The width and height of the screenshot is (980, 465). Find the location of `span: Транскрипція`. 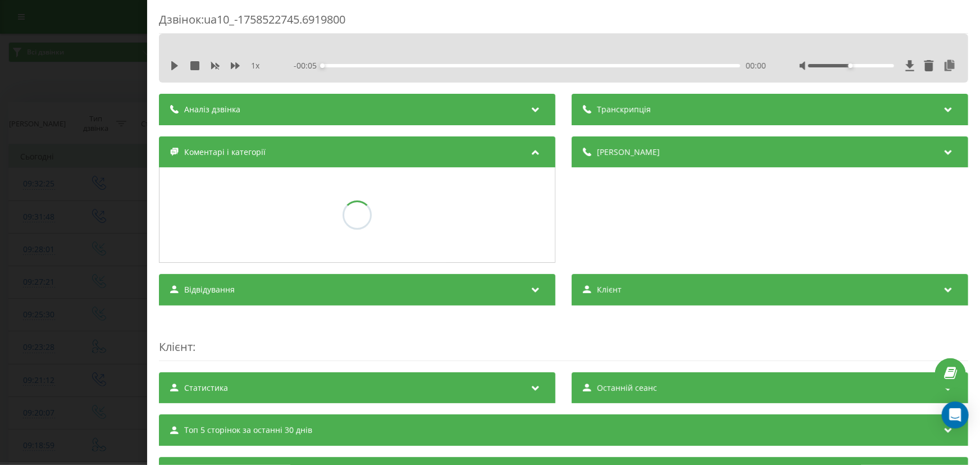

span: Транскрипція is located at coordinates (624, 110).